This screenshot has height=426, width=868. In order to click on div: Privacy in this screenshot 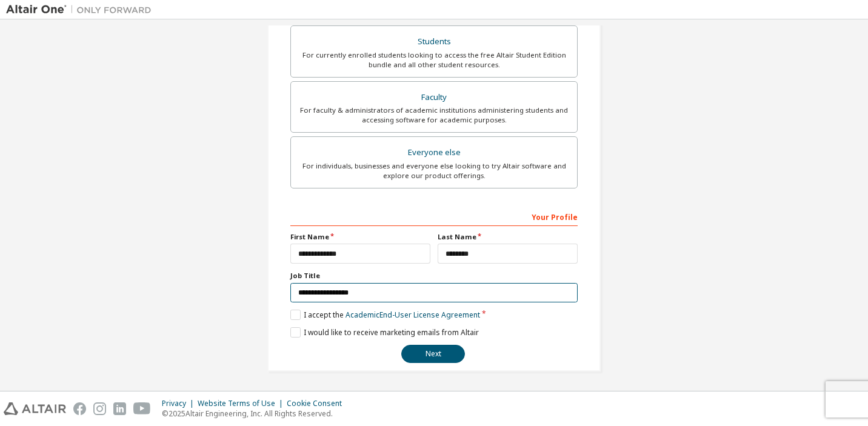, I will do `click(180, 404)`.